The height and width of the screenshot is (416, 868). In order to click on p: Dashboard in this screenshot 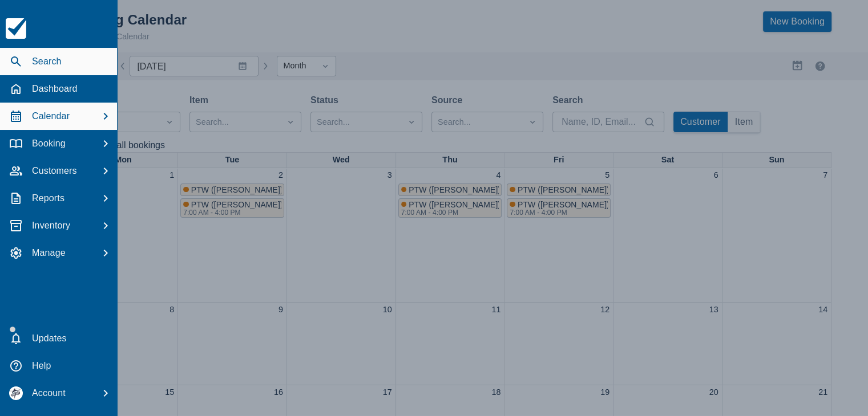, I will do `click(55, 89)`.